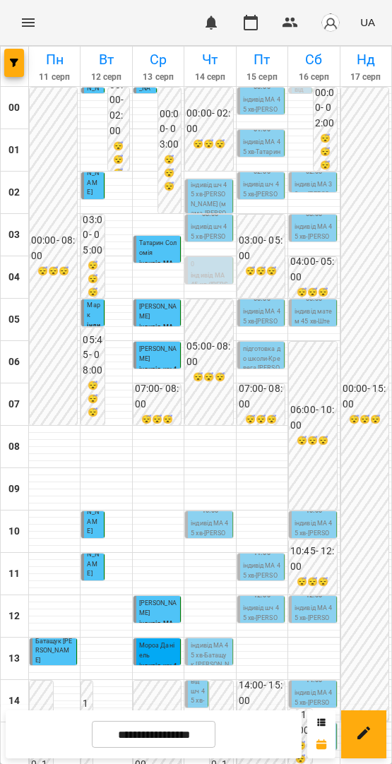 The image size is (392, 764). What do you see at coordinates (106, 77) in the screenshot?
I see `h6: 12 серп` at bounding box center [106, 77].